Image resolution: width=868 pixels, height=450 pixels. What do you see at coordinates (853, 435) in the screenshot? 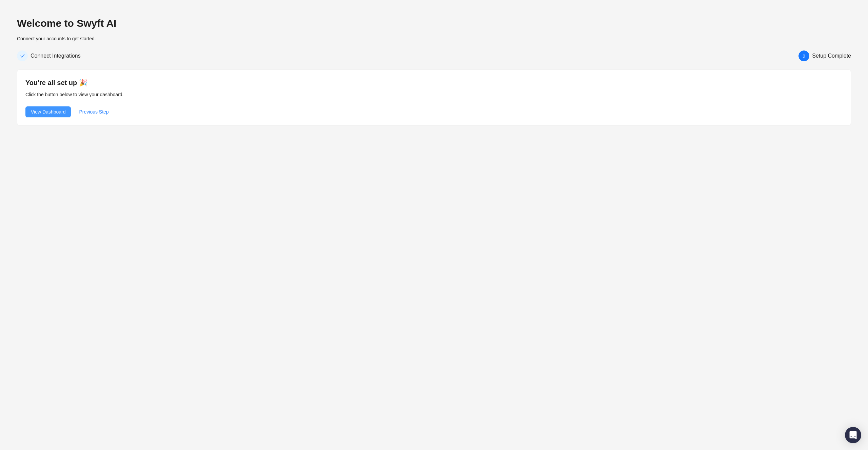
I see `div: Open Intercom Messenger` at bounding box center [853, 435].